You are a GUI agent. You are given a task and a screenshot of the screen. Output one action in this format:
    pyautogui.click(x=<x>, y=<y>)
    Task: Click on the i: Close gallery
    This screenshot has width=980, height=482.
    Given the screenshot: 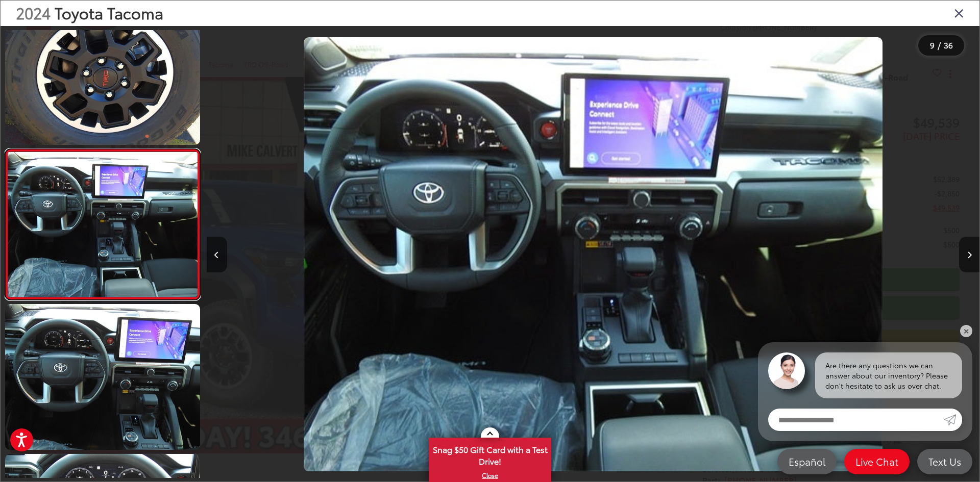 What is the action you would take?
    pyautogui.click(x=959, y=13)
    